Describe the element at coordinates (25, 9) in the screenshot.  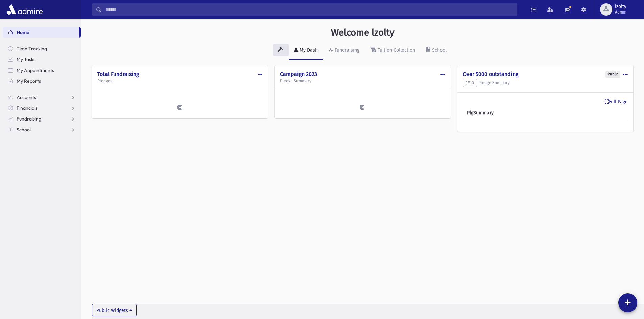
I see `img: AdmirePro` at that location.